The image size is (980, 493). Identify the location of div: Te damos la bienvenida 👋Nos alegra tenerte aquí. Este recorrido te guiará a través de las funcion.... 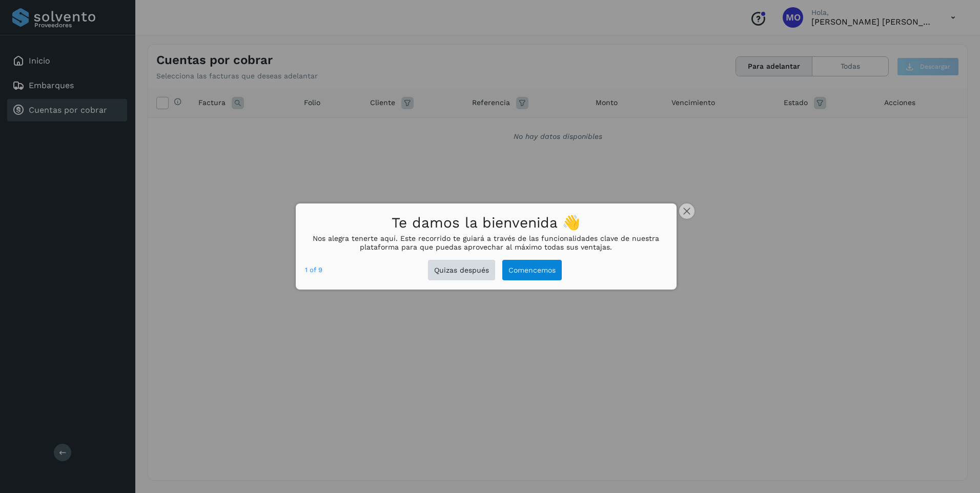
(486, 246).